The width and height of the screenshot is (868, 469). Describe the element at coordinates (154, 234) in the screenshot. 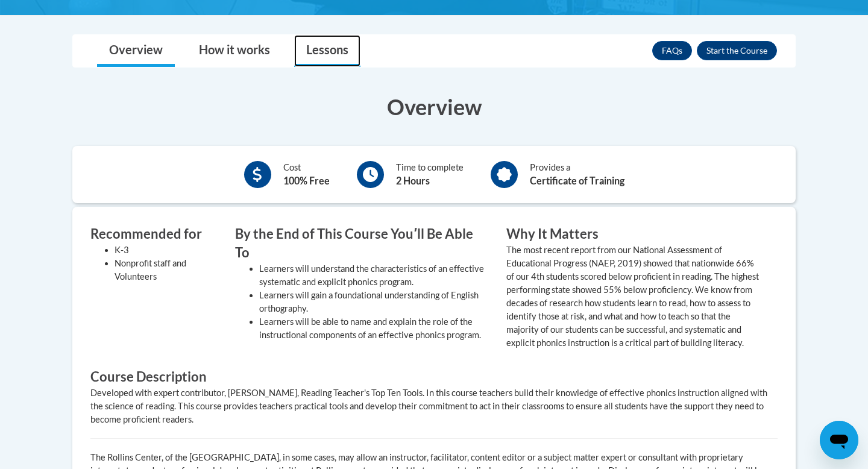

I see `h3: Recommended for` at that location.